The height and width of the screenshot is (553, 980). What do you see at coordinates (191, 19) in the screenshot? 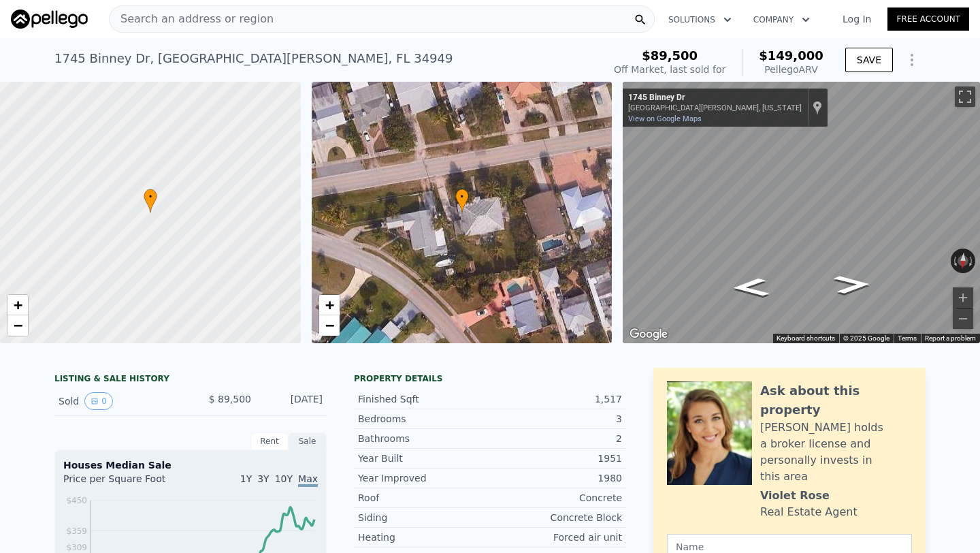
I see `span: Search an address or region` at bounding box center [191, 19].